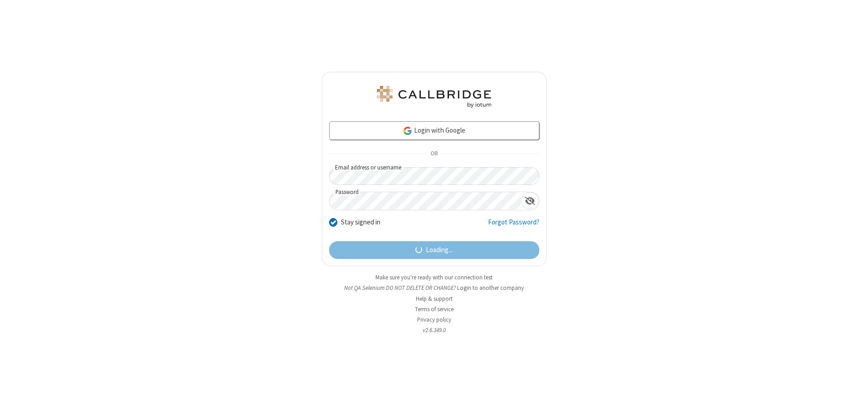 The image size is (868, 413). What do you see at coordinates (360, 222) in the screenshot?
I see `label: Stay signed in` at bounding box center [360, 222].